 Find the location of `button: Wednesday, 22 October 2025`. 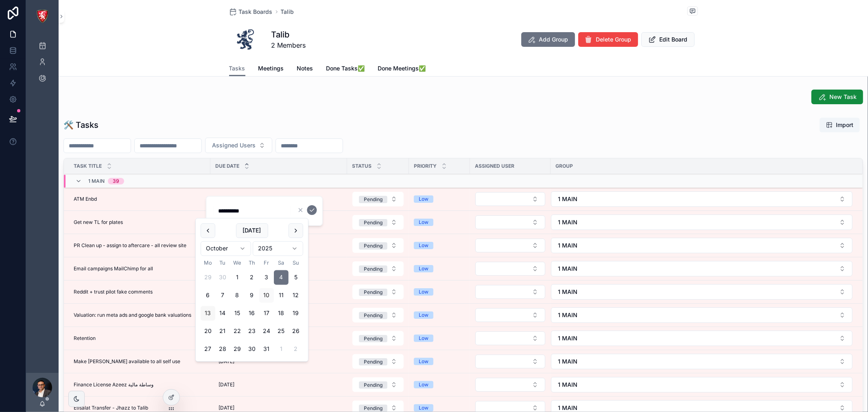

button: Wednesday, 22 October 2025 is located at coordinates (237, 331).